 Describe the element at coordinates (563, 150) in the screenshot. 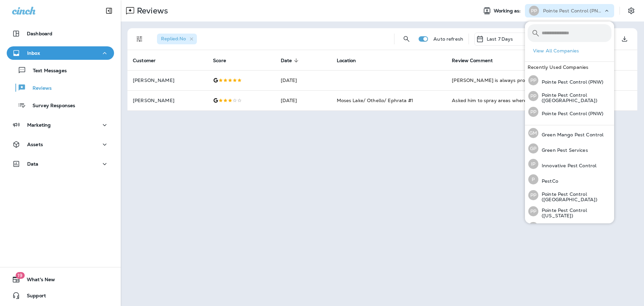

I see `p: Green Pest Services` at that location.